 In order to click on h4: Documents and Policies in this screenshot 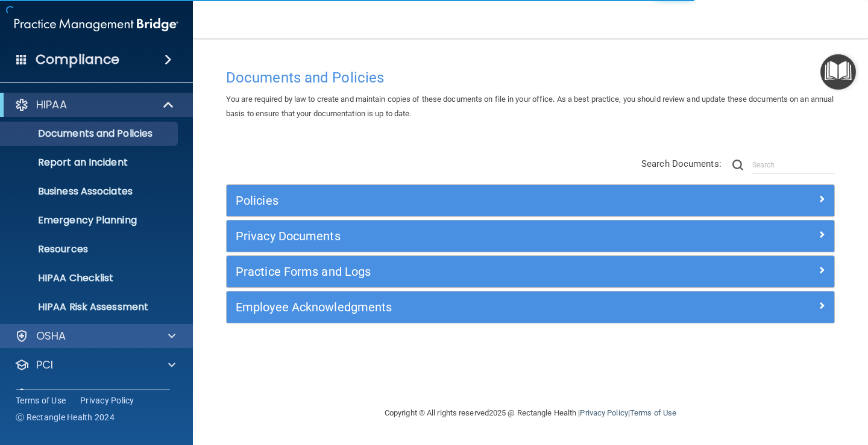, I will do `click(530, 78)`.